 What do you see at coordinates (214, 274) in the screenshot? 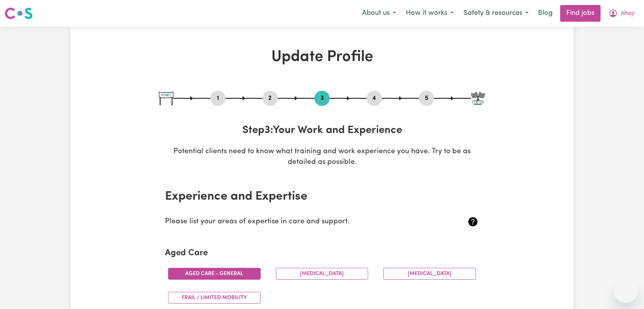
I see `button: Aged care - General` at bounding box center [214, 274].